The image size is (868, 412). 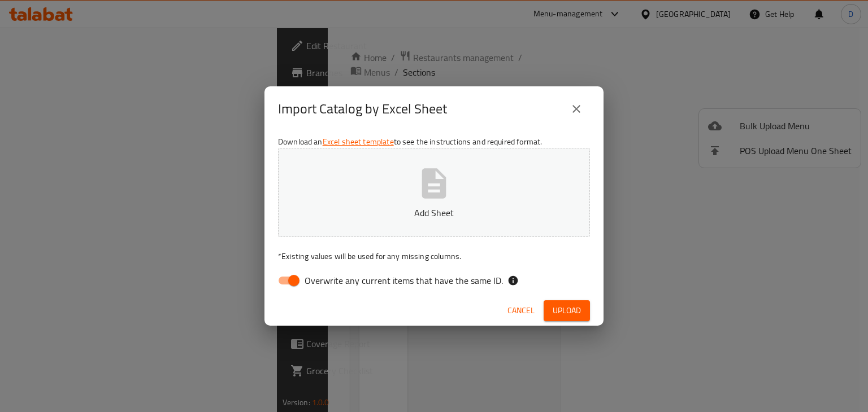 What do you see at coordinates (521, 310) in the screenshot?
I see `button: Cancel` at bounding box center [521, 310].